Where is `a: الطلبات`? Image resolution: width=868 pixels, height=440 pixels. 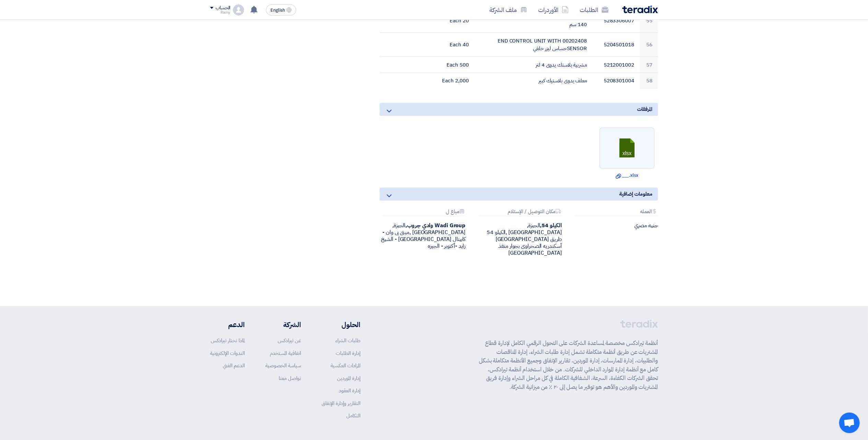 a: الطلبات is located at coordinates (595, 9).